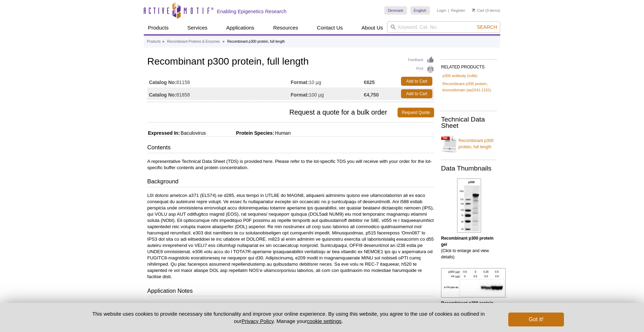 Image resolution: width=644 pixels, height=332 pixels. I want to click on h3: Background, so click(291, 183).